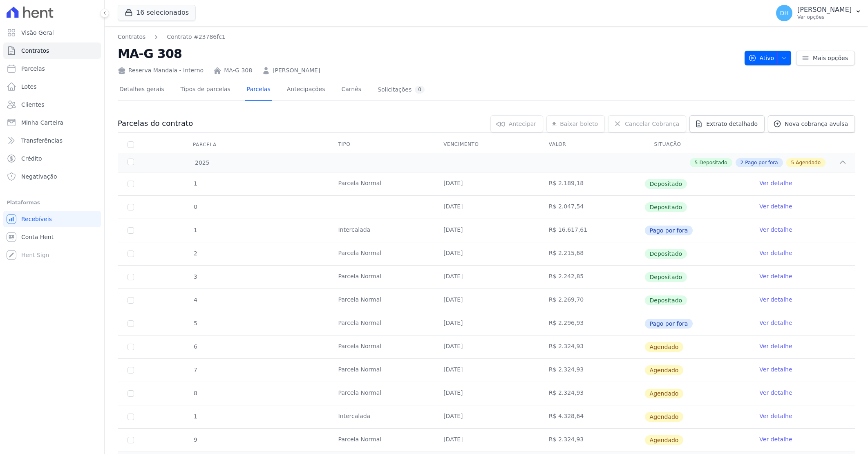 The image size is (868, 454). What do you see at coordinates (195, 253) in the screenshot?
I see `span: 2` at bounding box center [195, 253].